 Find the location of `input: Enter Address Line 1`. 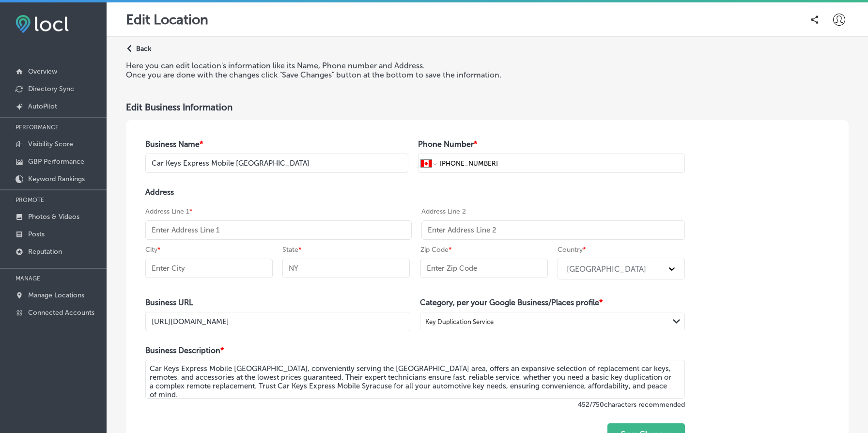

input: Enter Address Line 1 is located at coordinates (279, 230).